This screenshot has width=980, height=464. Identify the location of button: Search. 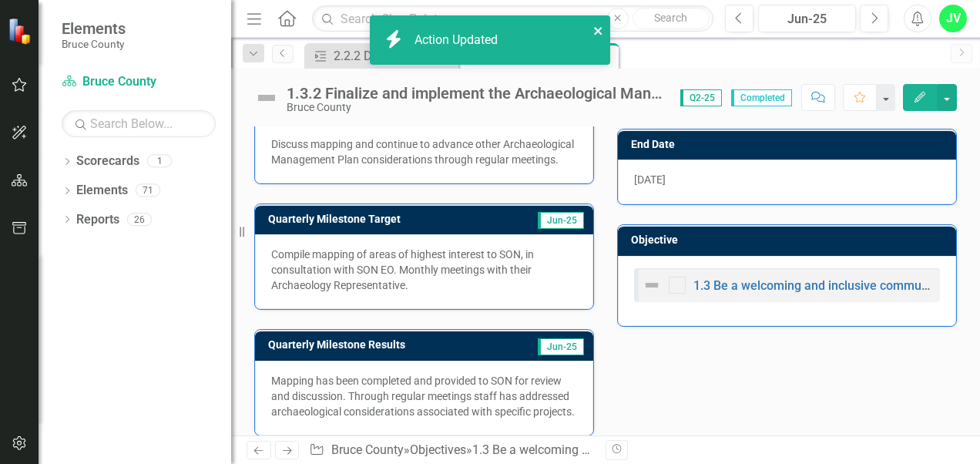
(671, 19).